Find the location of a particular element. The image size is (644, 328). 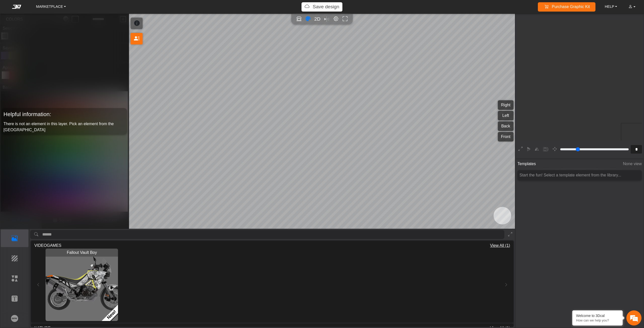

div: View Fallout Vault Boy is located at coordinates (82, 285).